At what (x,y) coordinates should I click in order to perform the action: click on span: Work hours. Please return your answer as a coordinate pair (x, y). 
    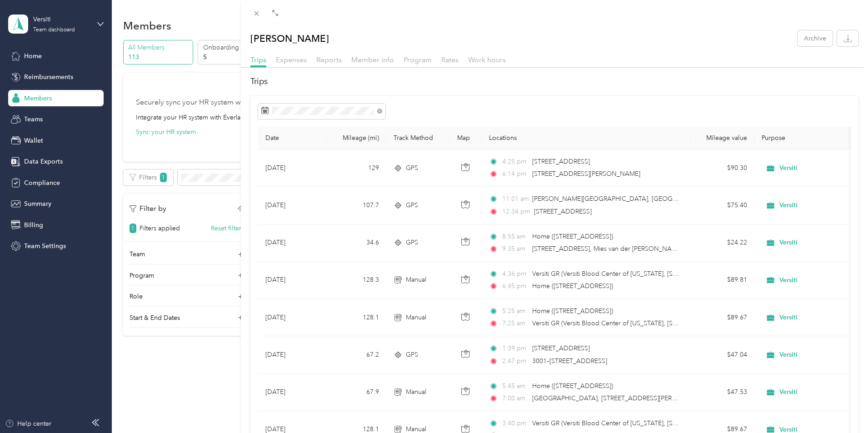
    Looking at the image, I should click on (487, 60).